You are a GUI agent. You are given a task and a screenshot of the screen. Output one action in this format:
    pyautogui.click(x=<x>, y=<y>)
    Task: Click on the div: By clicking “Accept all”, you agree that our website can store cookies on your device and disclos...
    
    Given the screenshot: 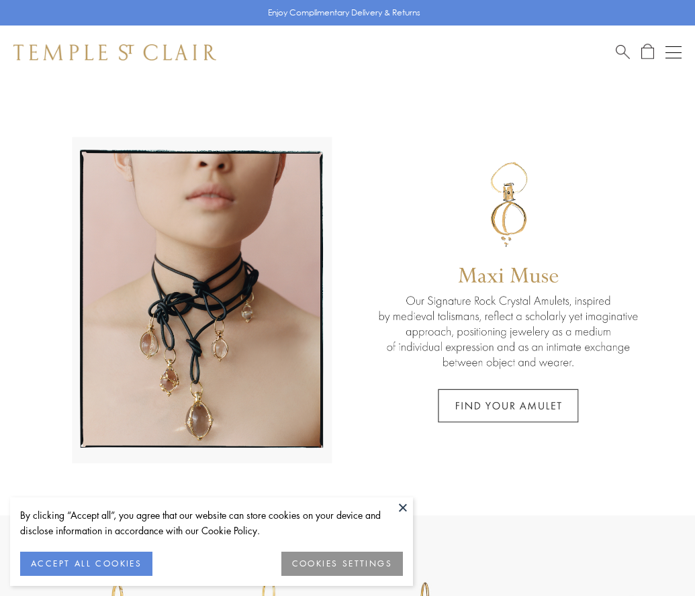 What is the action you would take?
    pyautogui.click(x=212, y=523)
    